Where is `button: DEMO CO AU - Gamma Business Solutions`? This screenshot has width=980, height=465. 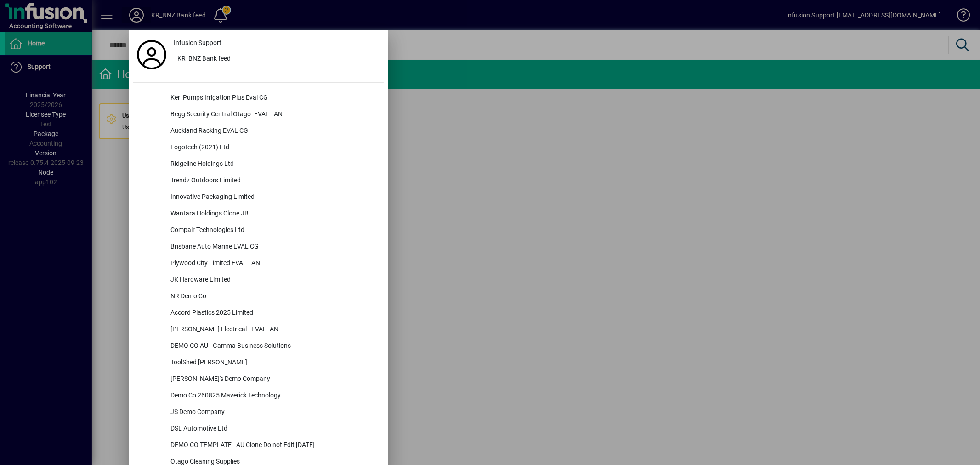
button: DEMO CO AU - Gamma Business Solutions is located at coordinates (258, 346).